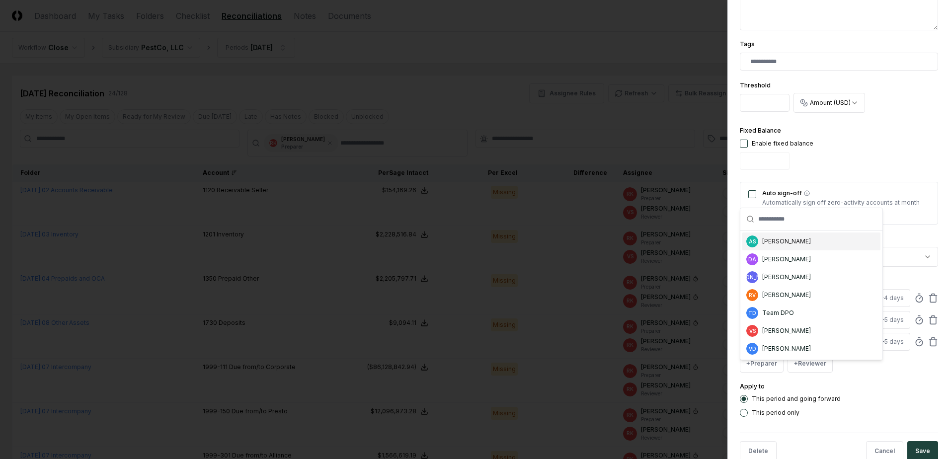  What do you see at coordinates (778, 313) in the screenshot?
I see `div: Team DPO` at bounding box center [778, 313].